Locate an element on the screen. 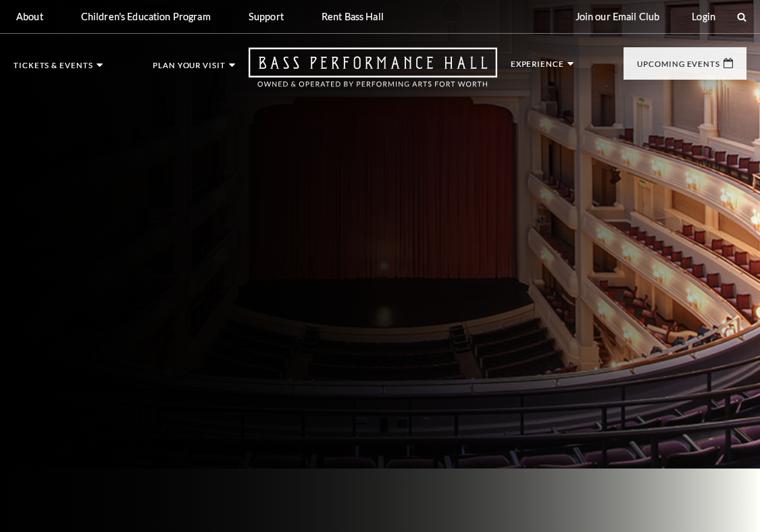 The width and height of the screenshot is (760, 532). p: Upcoming Events is located at coordinates (678, 68).